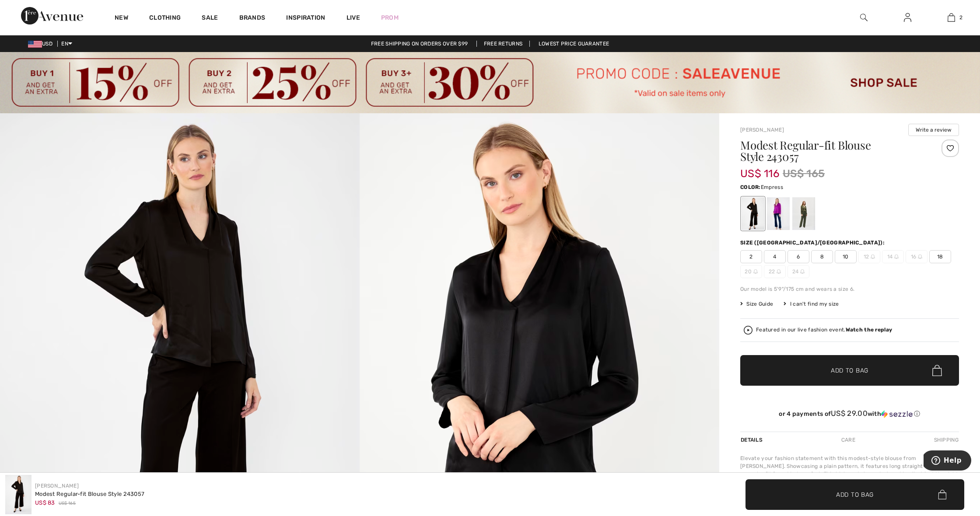 The width and height of the screenshot is (980, 516). What do you see at coordinates (798, 272) in the screenshot?
I see `span: 24` at bounding box center [798, 272].